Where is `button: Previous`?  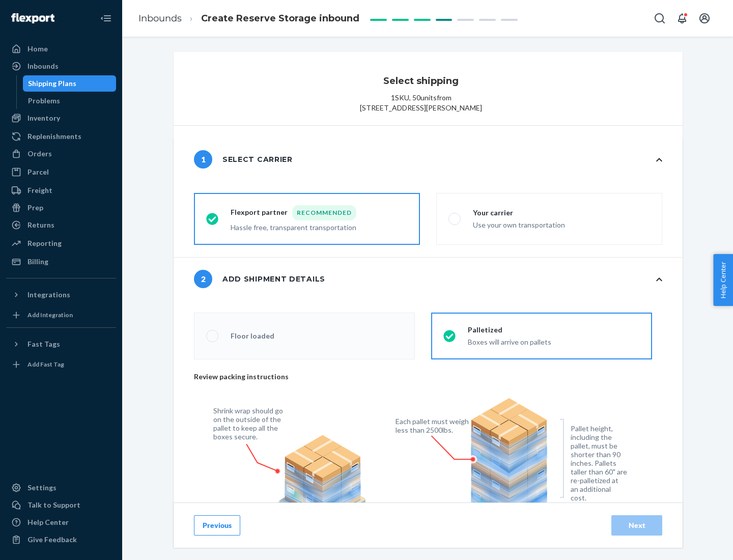
button: Previous is located at coordinates (216, 525).